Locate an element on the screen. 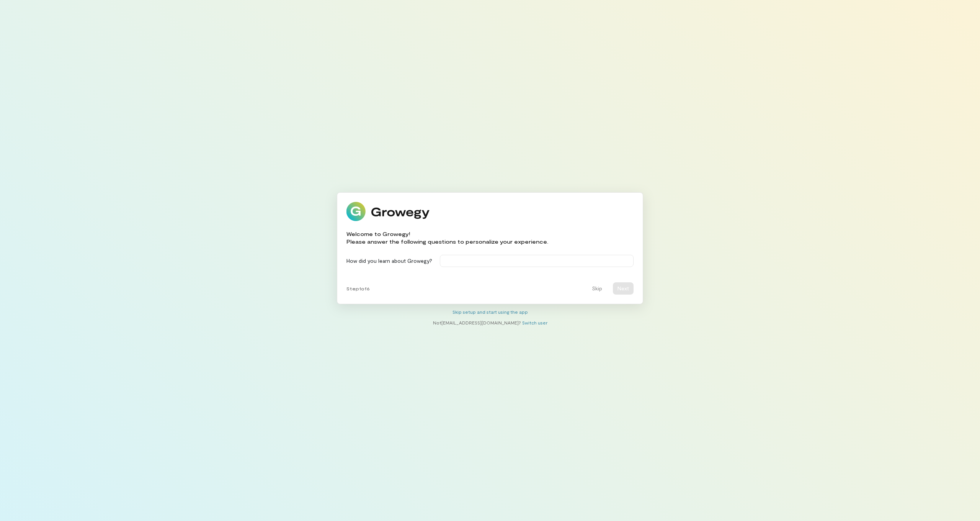  img: Growegy logo is located at coordinates (388, 212).